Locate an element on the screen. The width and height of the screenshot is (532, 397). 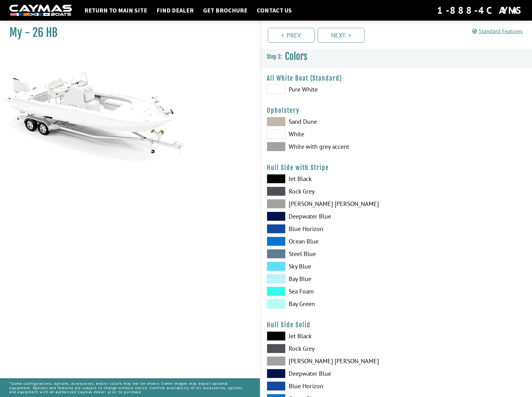
h4: Hull Side Solid is located at coordinates (397, 325).